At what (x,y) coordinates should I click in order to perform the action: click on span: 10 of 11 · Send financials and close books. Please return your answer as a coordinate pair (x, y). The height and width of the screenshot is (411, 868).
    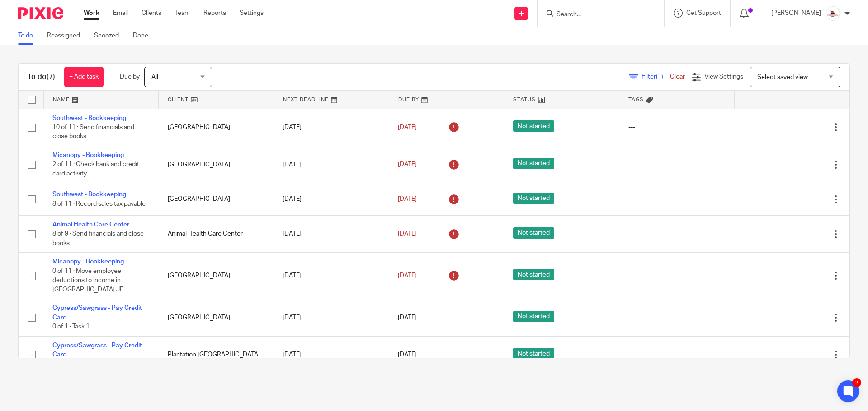
    Looking at the image, I should click on (93, 132).